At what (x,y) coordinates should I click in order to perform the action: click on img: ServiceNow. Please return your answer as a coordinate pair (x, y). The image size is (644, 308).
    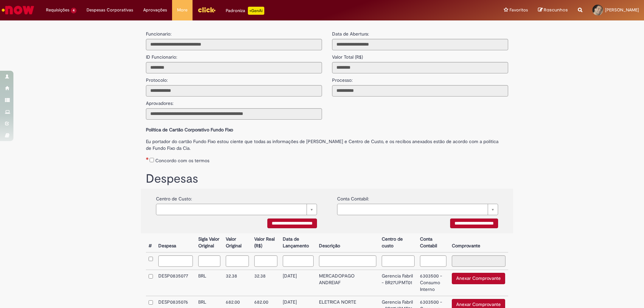
    Looking at the image, I should click on (18, 10).